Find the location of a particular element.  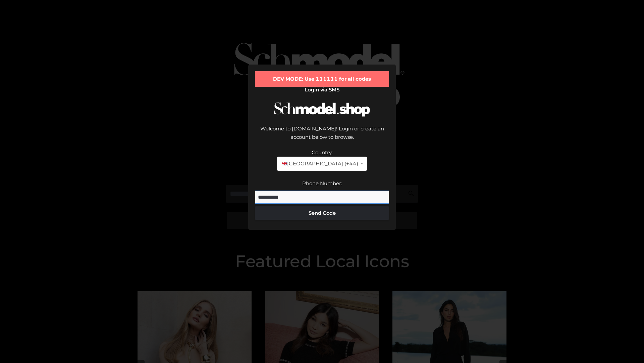

div: DEV MODE: Use 111111 for all codes is located at coordinates (322, 79).